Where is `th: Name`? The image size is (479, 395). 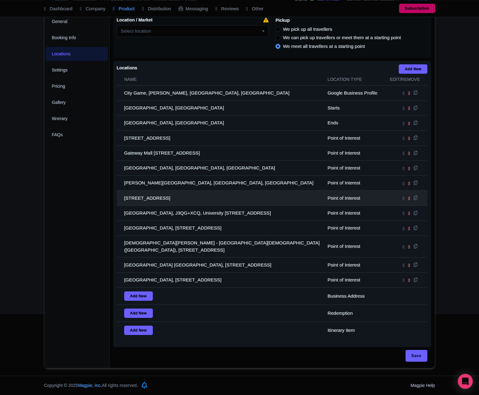
th: Name is located at coordinates (220, 80).